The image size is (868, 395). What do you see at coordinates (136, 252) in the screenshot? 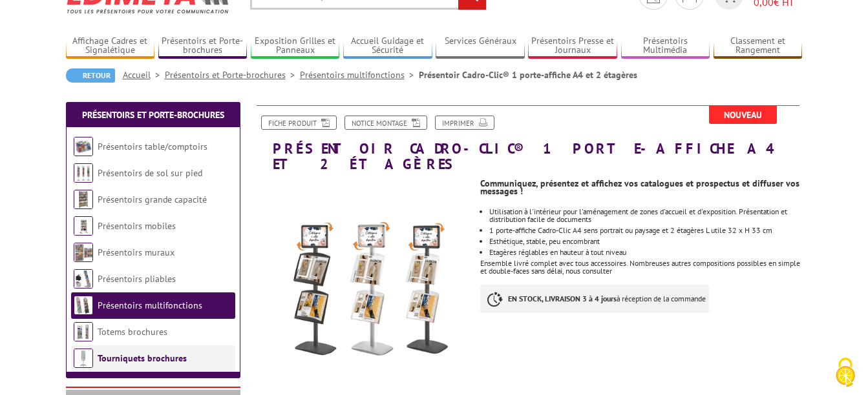
I see `a: Présentoirs muraux` at bounding box center [136, 252].